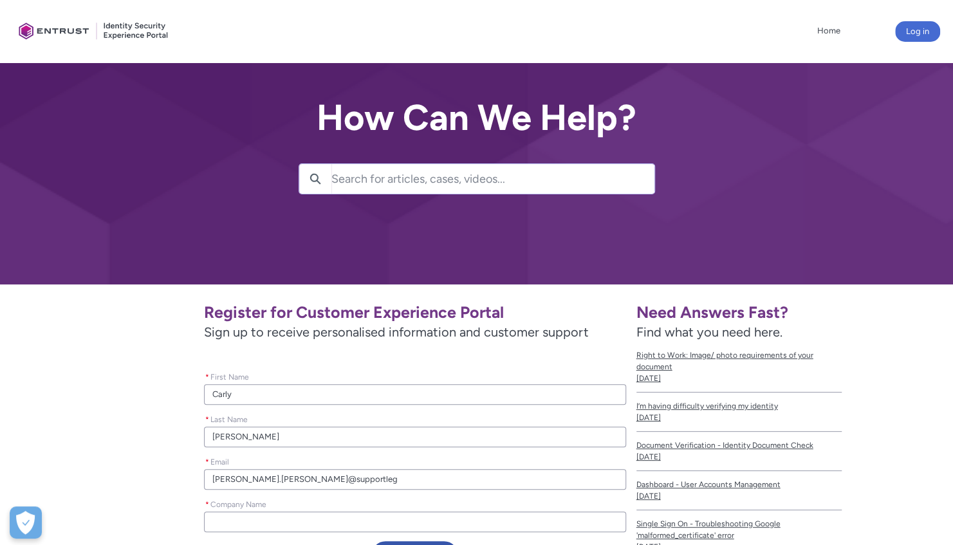 The image size is (953, 545). Describe the element at coordinates (739, 445) in the screenshot. I see `span: Document Verification - Identity Document Check` at that location.